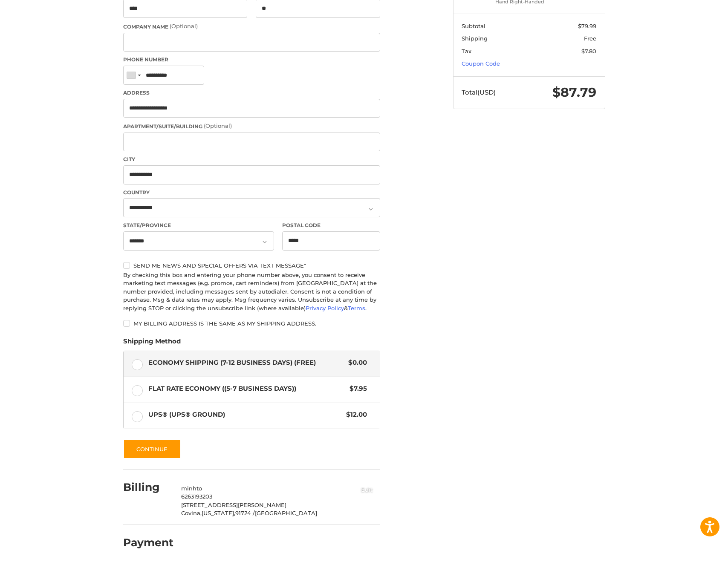  What do you see at coordinates (246, 363) in the screenshot?
I see `span: Economy Shipping (7-12 Business Days) (Free)` at bounding box center [246, 363].